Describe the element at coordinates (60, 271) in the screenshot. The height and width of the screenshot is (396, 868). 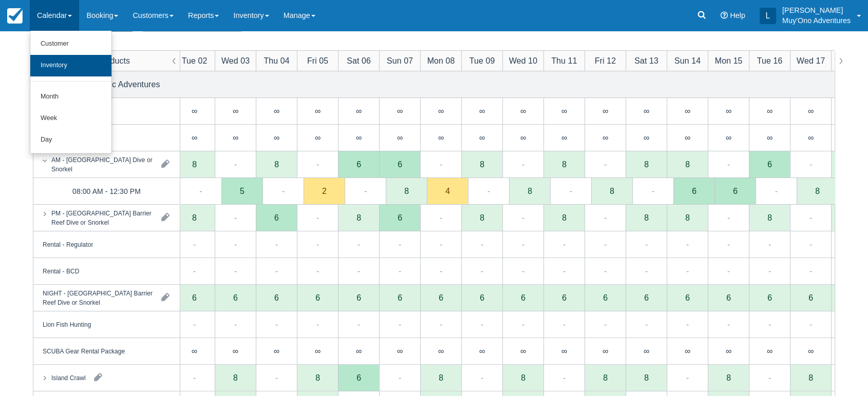
I see `div: Rental - BCD` at that location.